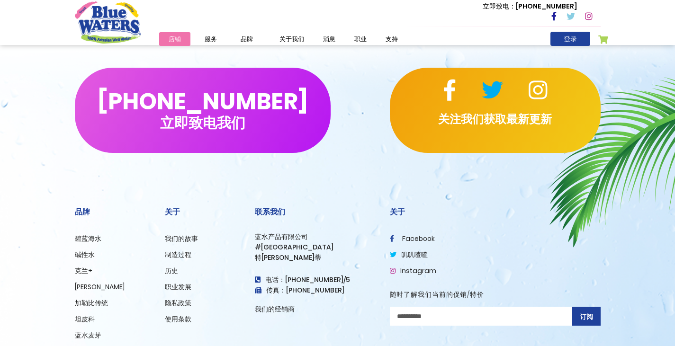 The width and height of the screenshot is (675, 346). I want to click on font: 服务, so click(211, 39).